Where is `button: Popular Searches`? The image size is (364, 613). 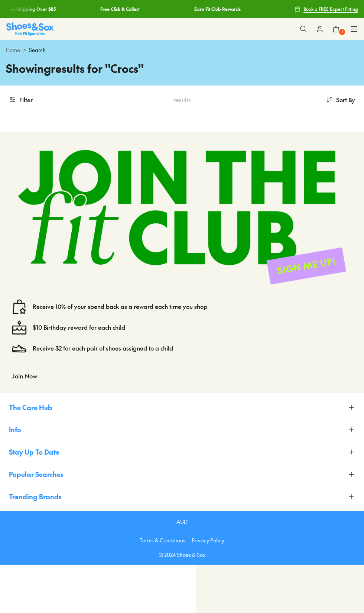
button: Popular Searches is located at coordinates (182, 474).